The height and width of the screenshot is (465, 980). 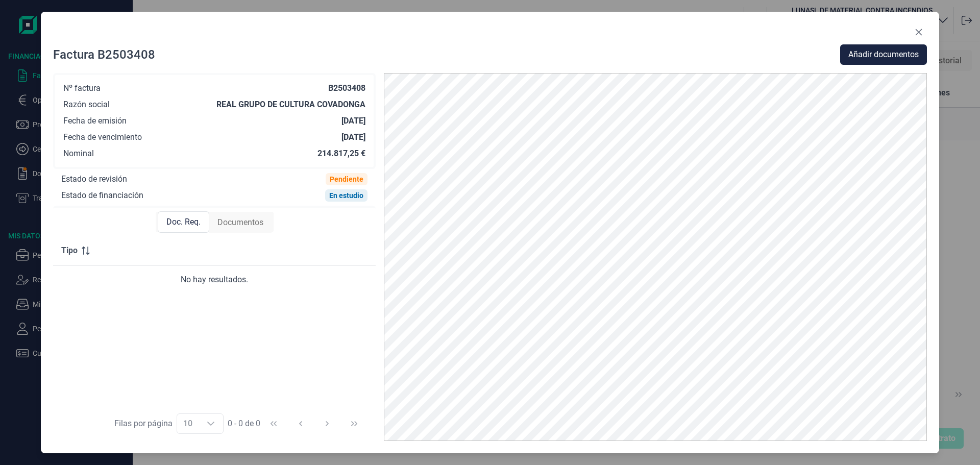 What do you see at coordinates (69, 251) in the screenshot?
I see `span: Tipo` at bounding box center [69, 251].